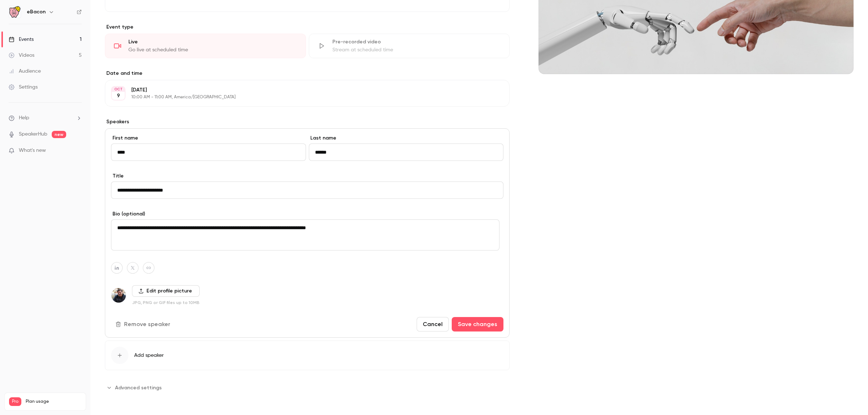 The width and height of the screenshot is (868, 415). I want to click on span: Pro, so click(15, 402).